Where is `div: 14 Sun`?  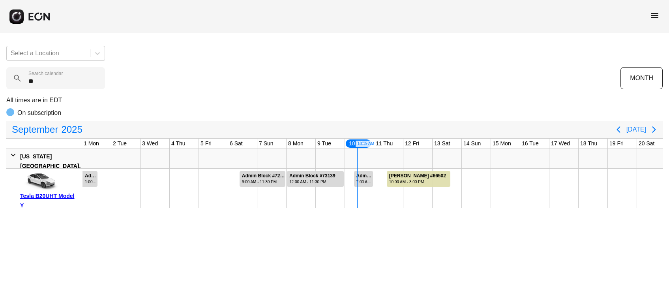 div: 14 Sun is located at coordinates (472, 143).